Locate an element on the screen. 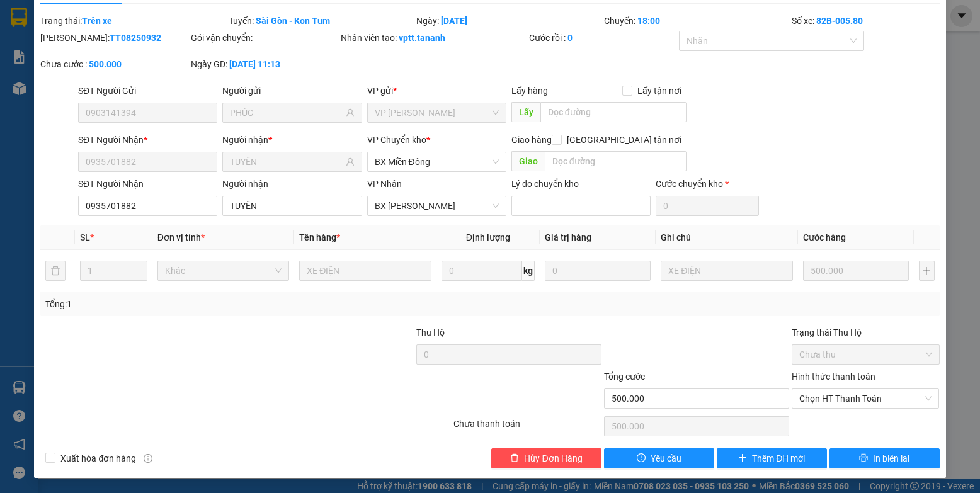  input: Ghi Chú is located at coordinates (727, 271).